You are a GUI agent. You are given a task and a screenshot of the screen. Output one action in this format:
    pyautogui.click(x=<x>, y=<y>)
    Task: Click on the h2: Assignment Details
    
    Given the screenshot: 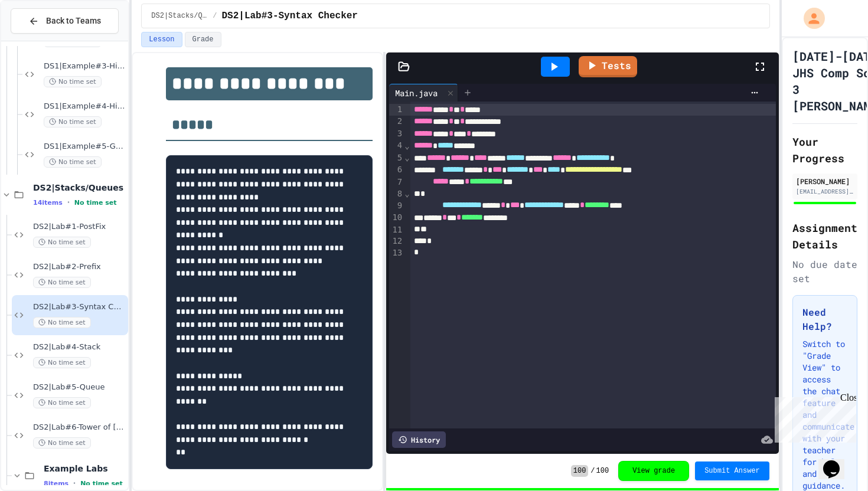 What is the action you would take?
    pyautogui.click(x=825, y=236)
    